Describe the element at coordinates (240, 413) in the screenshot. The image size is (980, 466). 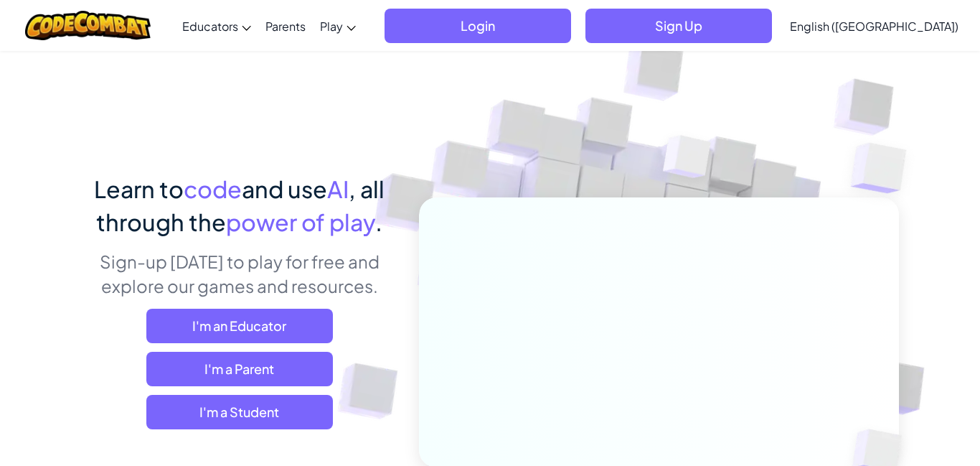
I see `span: I'm a Student` at that location.